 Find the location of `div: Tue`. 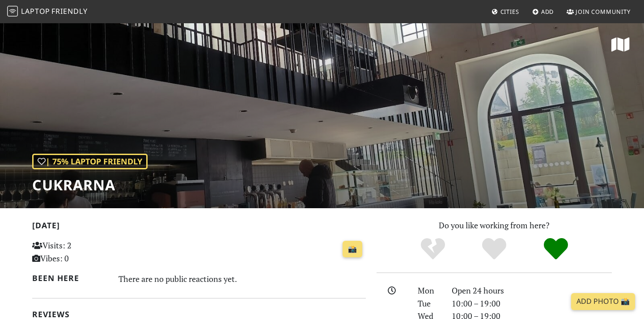

div: Tue is located at coordinates (429, 304).